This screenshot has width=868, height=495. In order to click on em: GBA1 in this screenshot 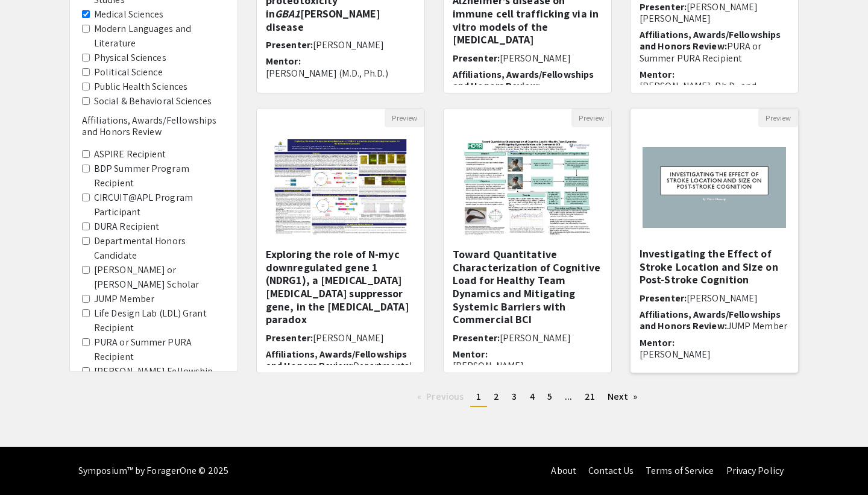, I will do `click(287, 13)`.